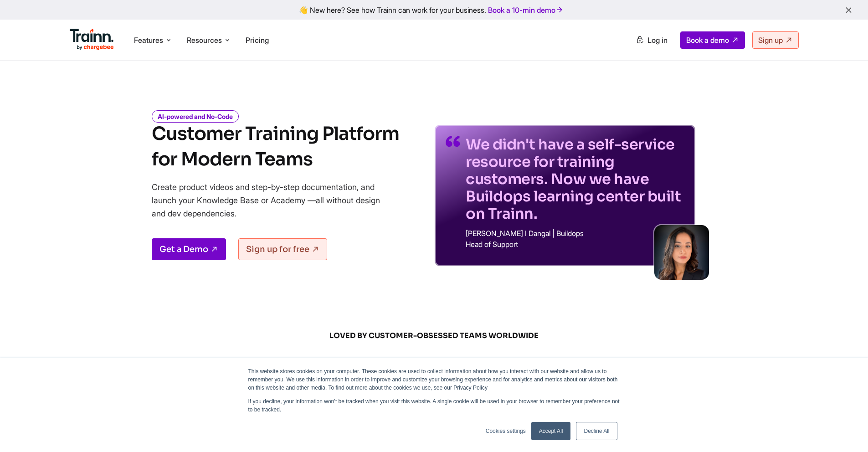 The height and width of the screenshot is (452, 868). What do you see at coordinates (275, 147) in the screenshot?
I see `h1: Customer Training Platform for Modern Teams` at bounding box center [275, 147].